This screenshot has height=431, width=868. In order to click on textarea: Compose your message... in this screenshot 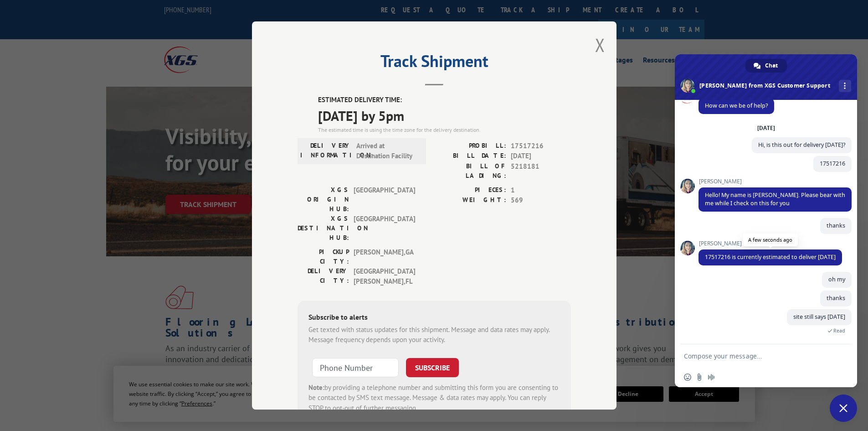, I will do `click(756, 356)`.